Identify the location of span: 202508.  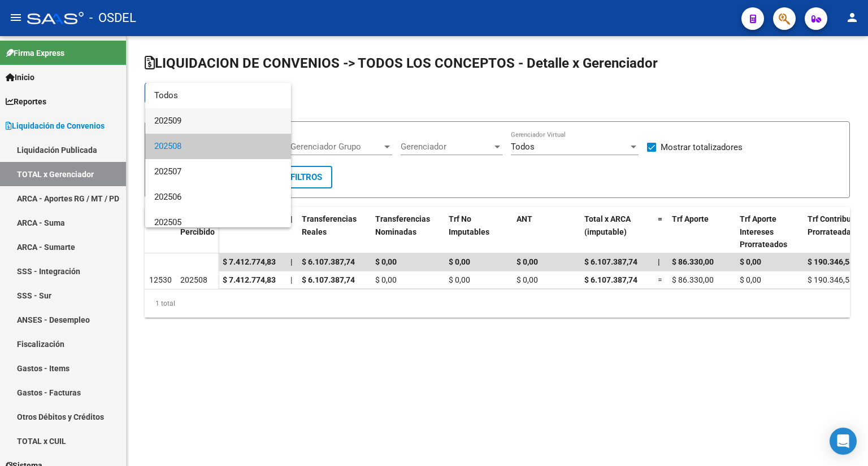
(218, 147).